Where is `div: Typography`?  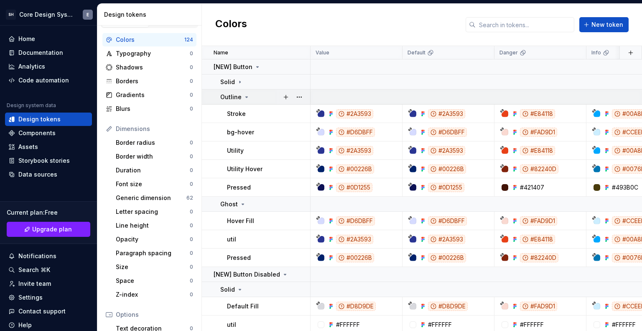
div: Typography is located at coordinates (153, 54).